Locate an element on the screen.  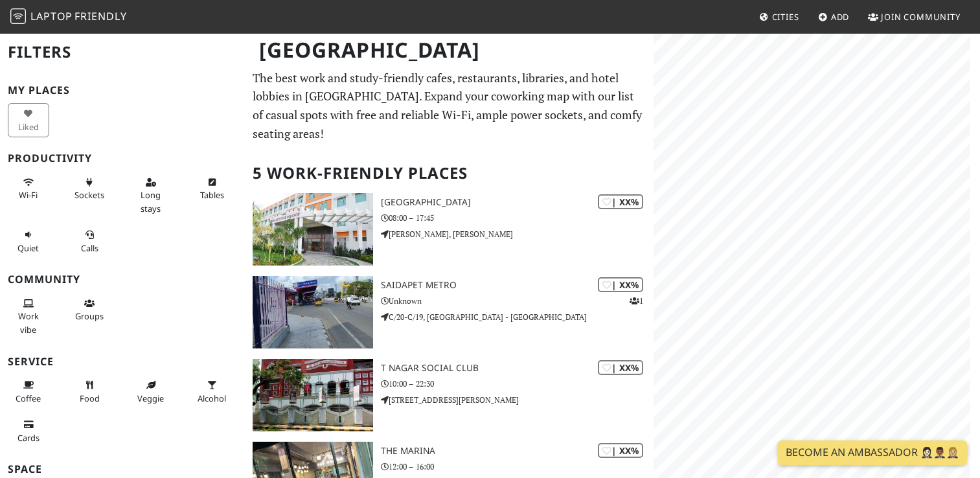
span: People working is located at coordinates (29, 323).